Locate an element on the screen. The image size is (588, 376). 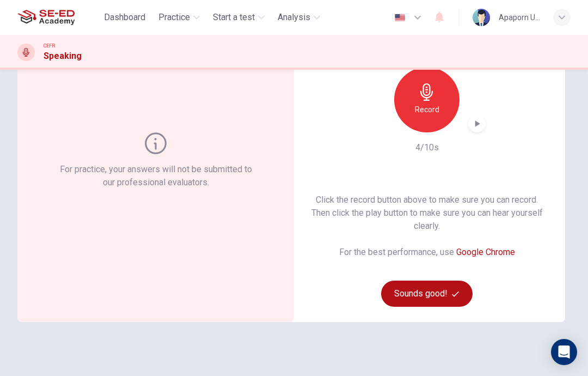
a: Google Chrome is located at coordinates (485, 251).